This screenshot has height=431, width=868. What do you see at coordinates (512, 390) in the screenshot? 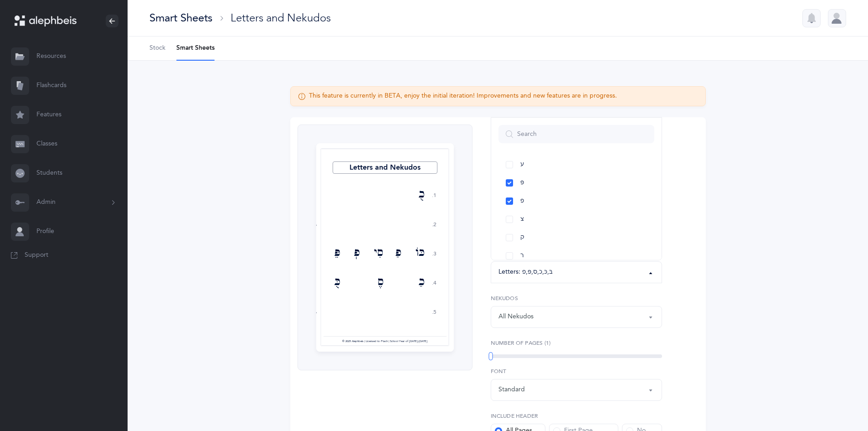
I see `div: Standard` at bounding box center [512, 390].